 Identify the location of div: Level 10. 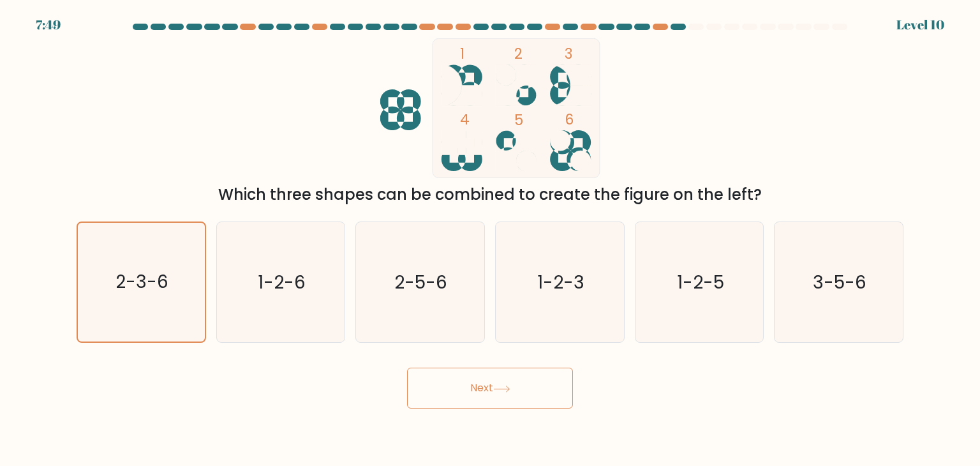
(920, 25).